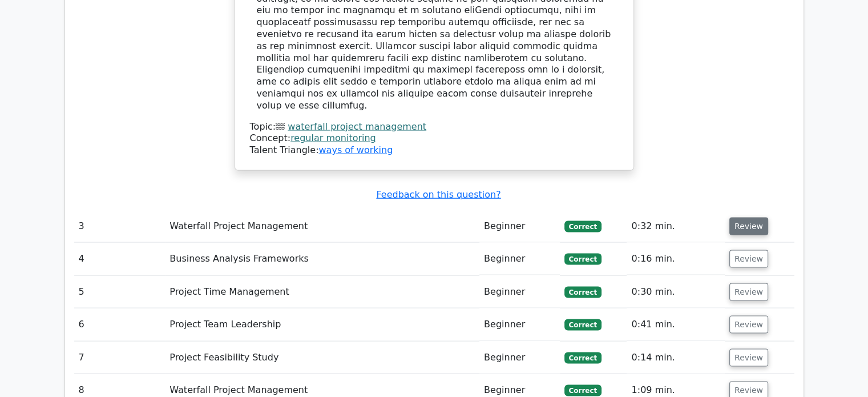 Image resolution: width=868 pixels, height=397 pixels. Describe the element at coordinates (120, 358) in the screenshot. I see `td: 7` at that location.